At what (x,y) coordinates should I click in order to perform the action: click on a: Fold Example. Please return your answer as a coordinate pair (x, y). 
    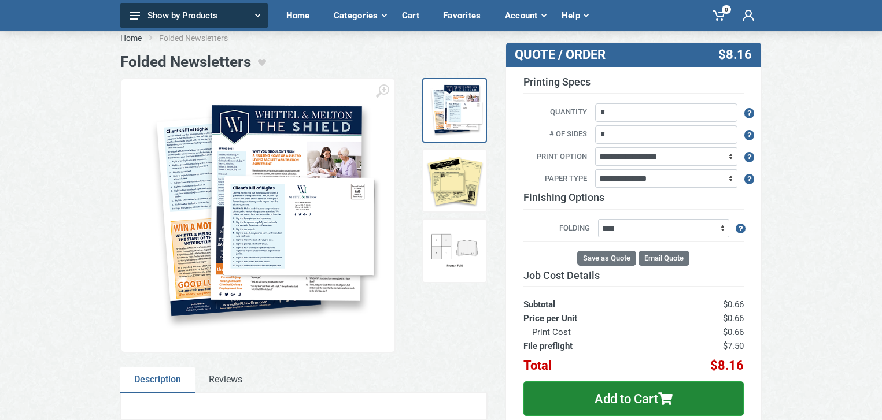
    Looking at the image, I should click on (455, 251).